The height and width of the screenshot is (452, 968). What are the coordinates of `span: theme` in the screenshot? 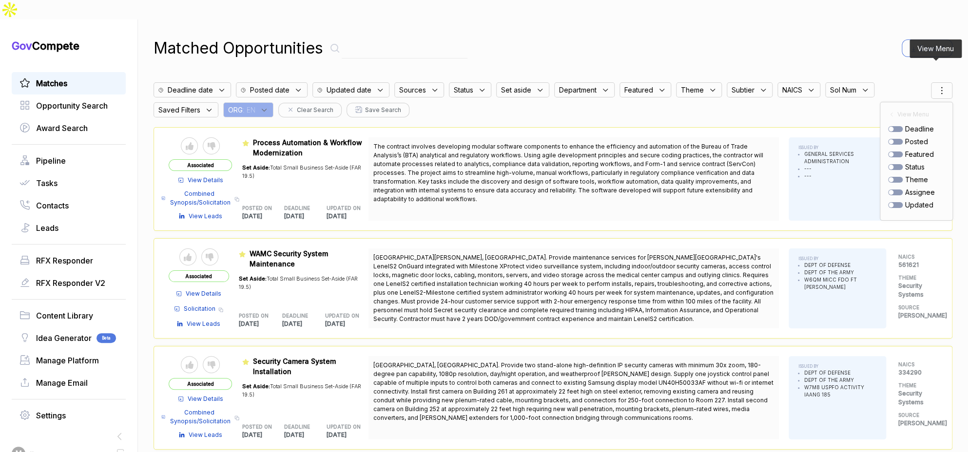 It's located at (916, 179).